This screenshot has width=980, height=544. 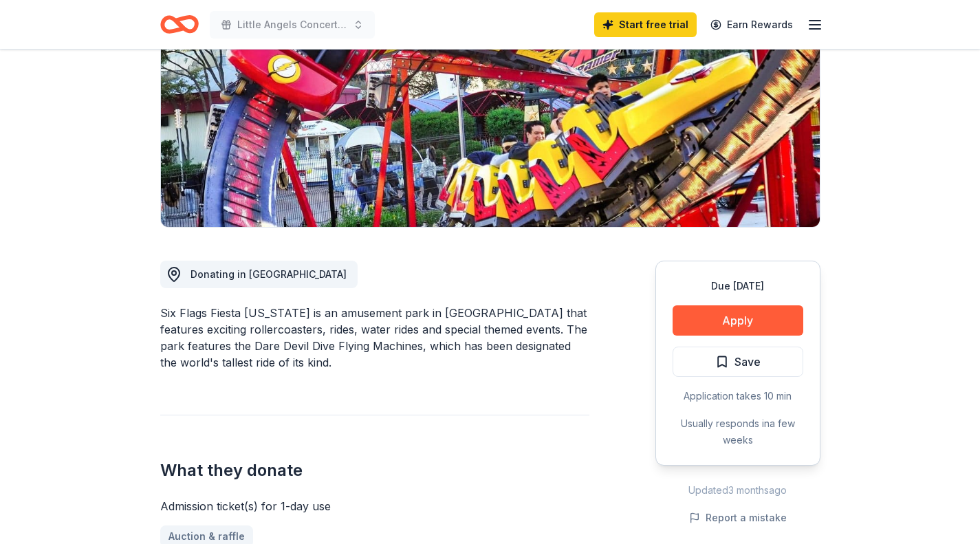 What do you see at coordinates (747, 361) in the screenshot?
I see `span: Save` at bounding box center [747, 361].